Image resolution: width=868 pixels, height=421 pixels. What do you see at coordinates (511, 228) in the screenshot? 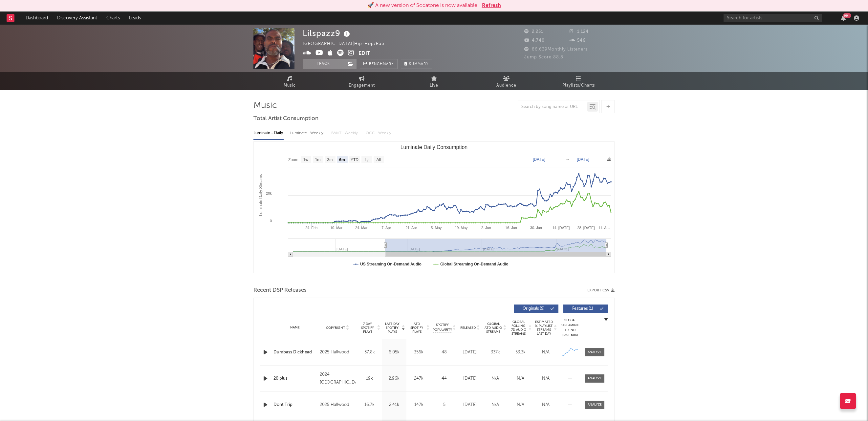
I see `text: 16. Jun` at bounding box center [511, 228].